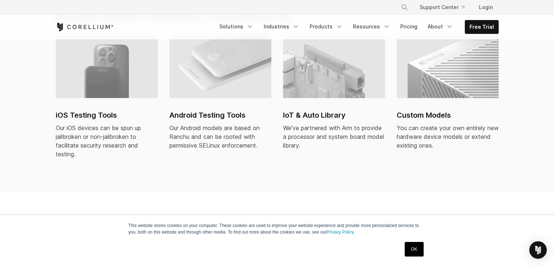 This screenshot has height=266, width=554. I want to click on div: Open Intercom Messenger, so click(538, 250).